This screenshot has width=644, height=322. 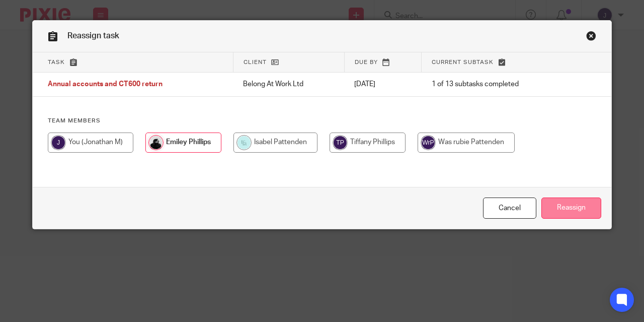 What do you see at coordinates (496, 84) in the screenshot?
I see `td: 1 of 13 subtasks completed` at bounding box center [496, 84].